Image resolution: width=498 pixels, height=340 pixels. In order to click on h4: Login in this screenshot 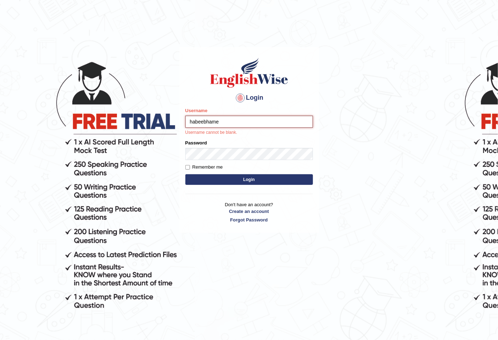, I will do `click(249, 98)`.